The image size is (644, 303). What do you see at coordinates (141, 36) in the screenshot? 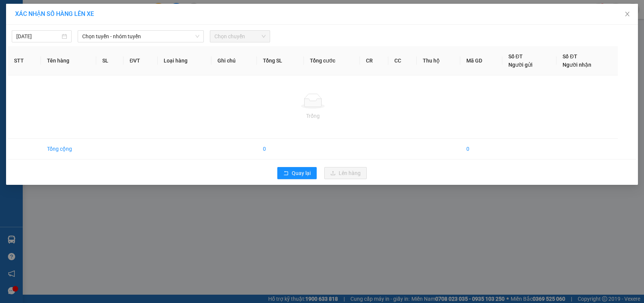
I see `span: Chọn tuyến - nhóm tuyến` at bounding box center [141, 36].